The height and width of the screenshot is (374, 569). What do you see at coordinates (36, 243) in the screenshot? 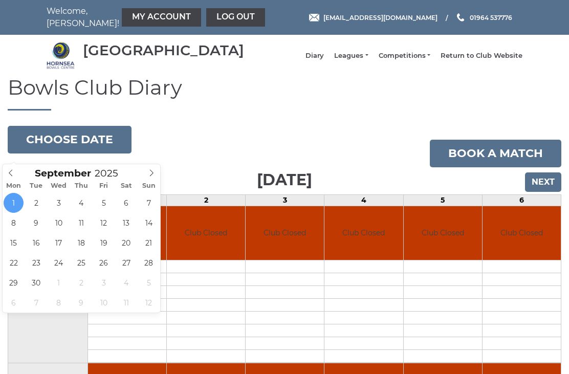
I see `span: September 16, 2025` at bounding box center [36, 243].